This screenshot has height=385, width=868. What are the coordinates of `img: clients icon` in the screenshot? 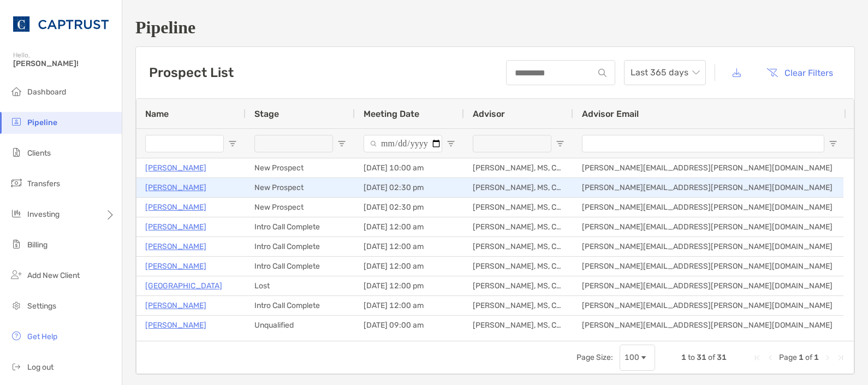 It's located at (16, 152).